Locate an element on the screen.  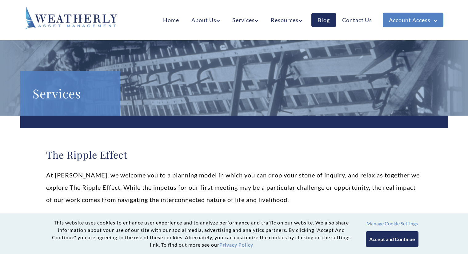
button: Accept and Continue is located at coordinates (392, 239).